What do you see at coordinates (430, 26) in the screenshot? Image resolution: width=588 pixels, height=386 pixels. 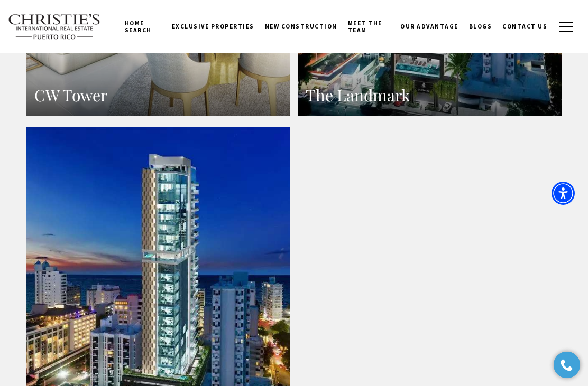 I see `a: Our Advantage` at bounding box center [430, 26].